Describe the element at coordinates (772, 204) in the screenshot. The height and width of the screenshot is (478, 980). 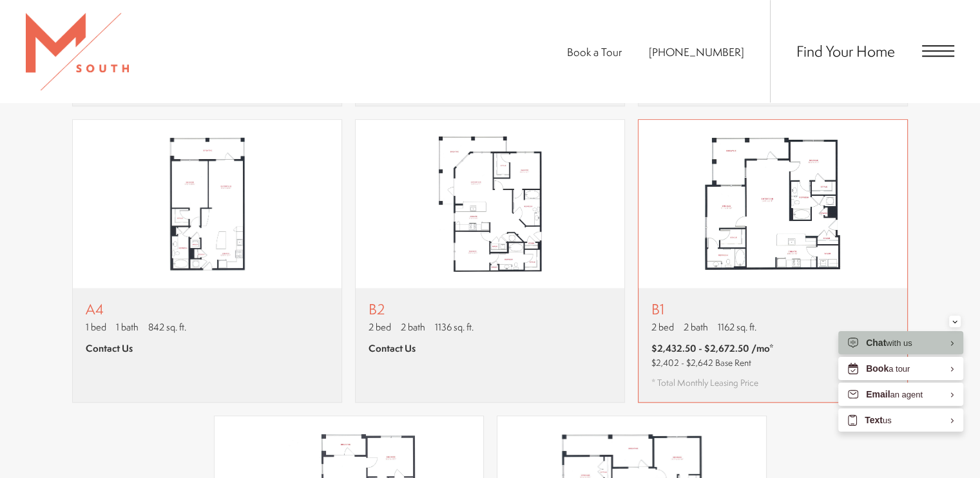
I see `img: B1 - 2 bedroom floor plan layout with 2 bathrooms and 1162 square feet` at that location.